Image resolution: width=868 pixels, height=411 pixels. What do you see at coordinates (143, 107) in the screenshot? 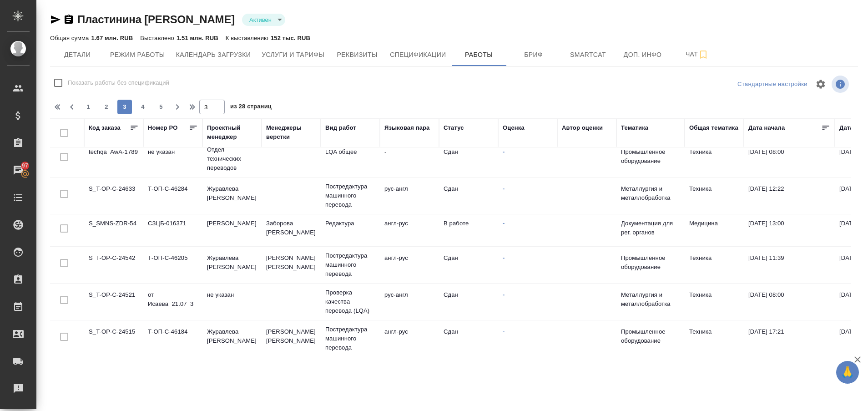
I see `button: 4` at bounding box center [143, 107].